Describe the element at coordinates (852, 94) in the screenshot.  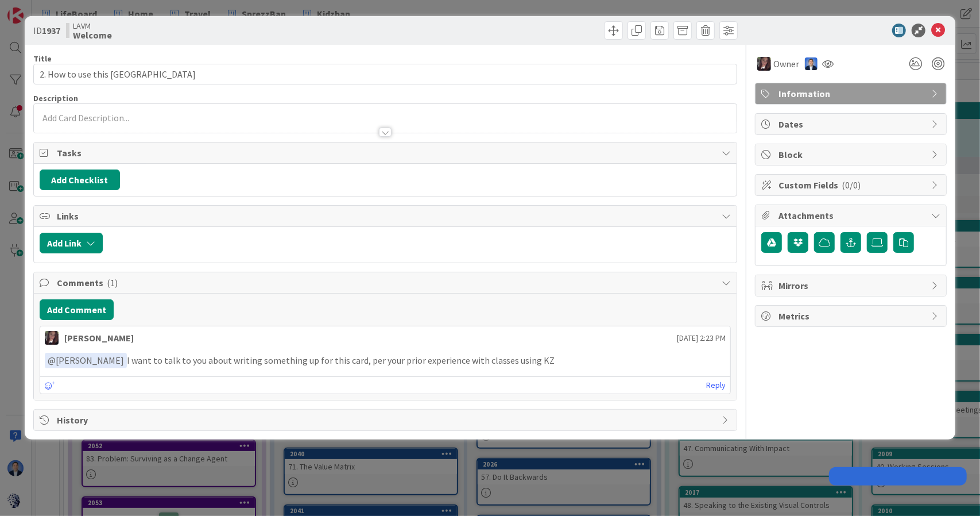
I see `span: Information` at that location.